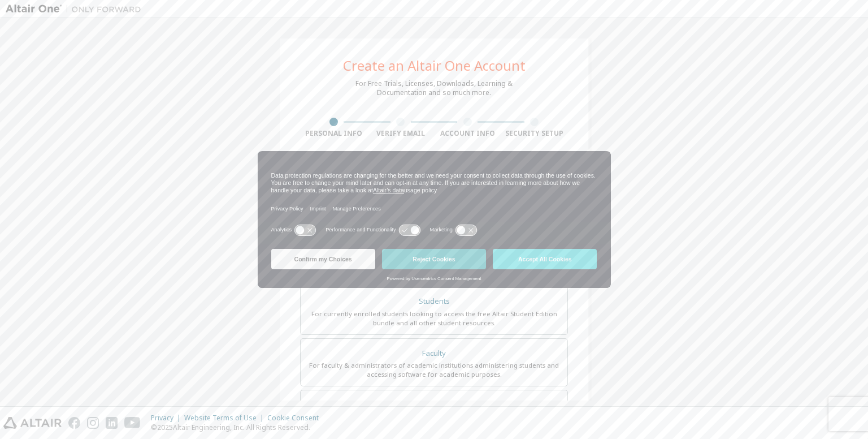  What do you see at coordinates (76, 9) in the screenshot?
I see `img: Altair One` at bounding box center [76, 9].